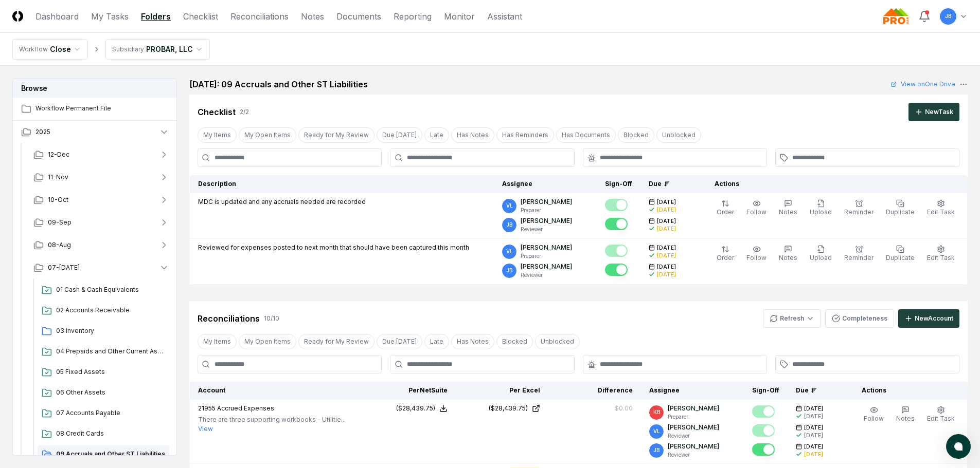  What do you see at coordinates (217, 112) in the screenshot?
I see `div: Checklist` at bounding box center [217, 112].